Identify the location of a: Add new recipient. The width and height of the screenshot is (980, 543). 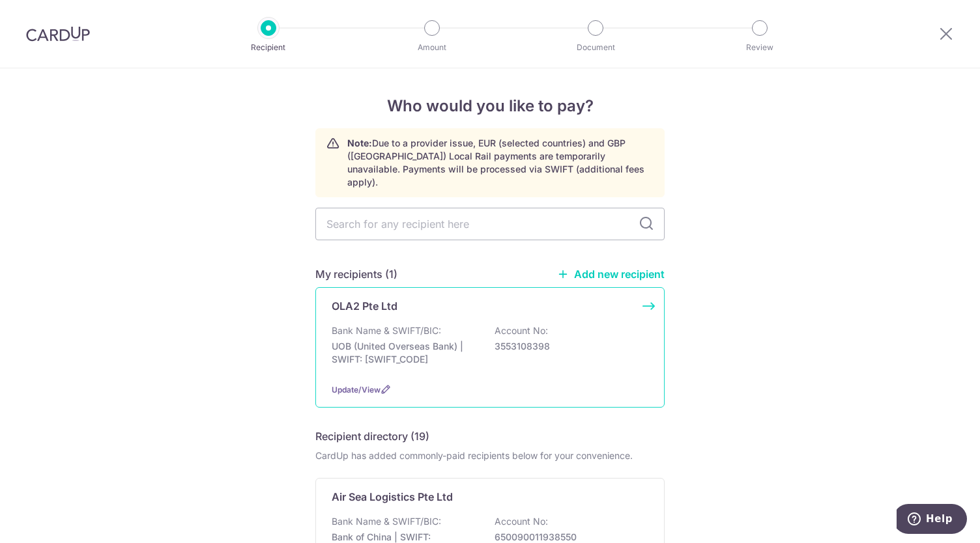
(610, 274).